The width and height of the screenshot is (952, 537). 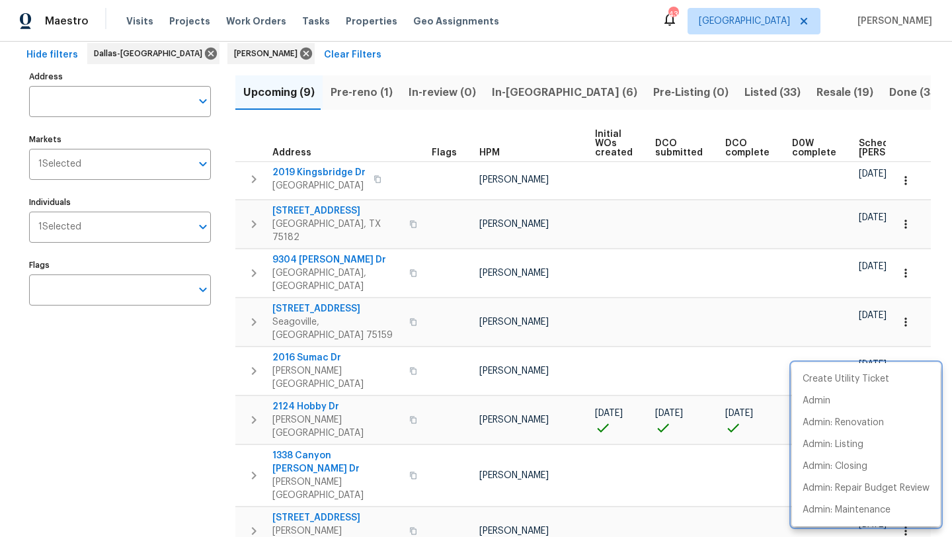 I want to click on p: Create Utility Ticket, so click(x=846, y=379).